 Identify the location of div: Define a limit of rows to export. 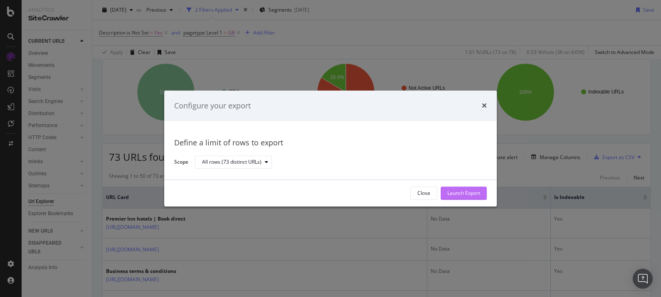
(330, 143).